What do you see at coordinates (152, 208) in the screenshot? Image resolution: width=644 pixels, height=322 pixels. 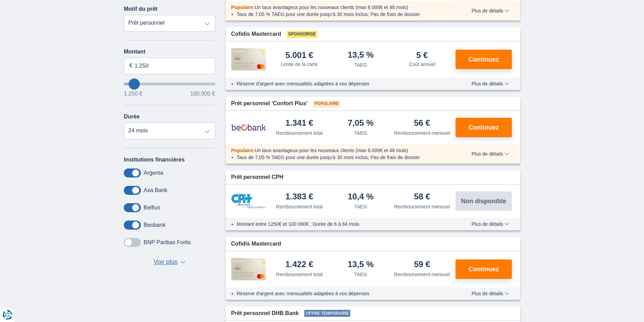 I see `label: Belfius` at bounding box center [152, 208].